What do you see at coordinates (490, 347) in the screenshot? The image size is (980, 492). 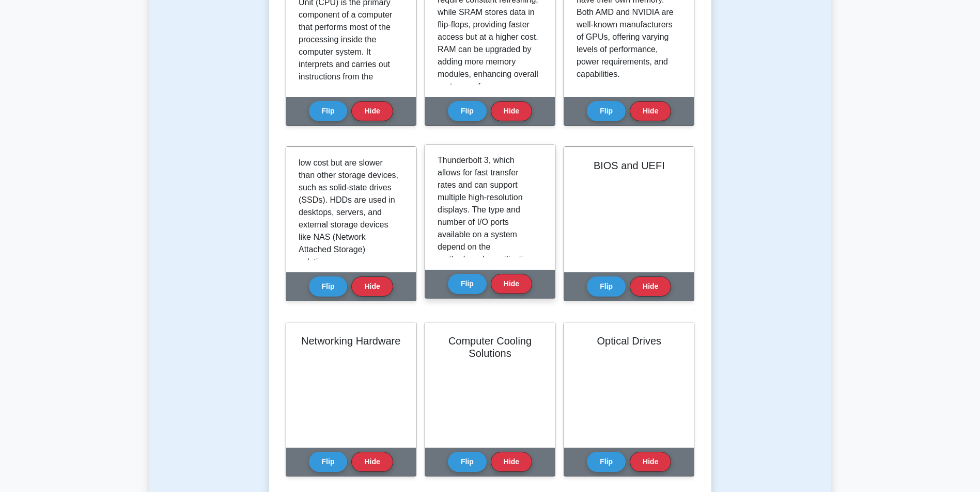 I see `h2: Computer Cooling Solutions` at bounding box center [490, 347].